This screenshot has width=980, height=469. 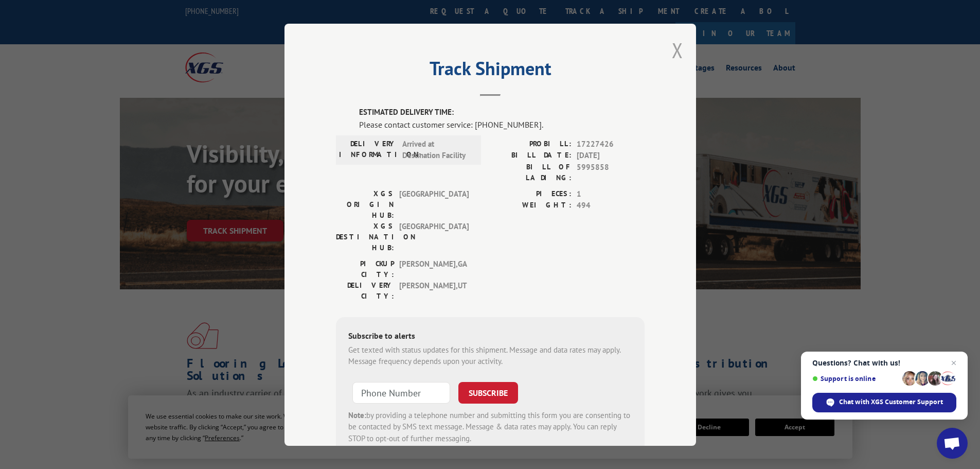 What do you see at coordinates (531, 205) in the screenshot?
I see `label: WEIGHT:` at bounding box center [531, 205].